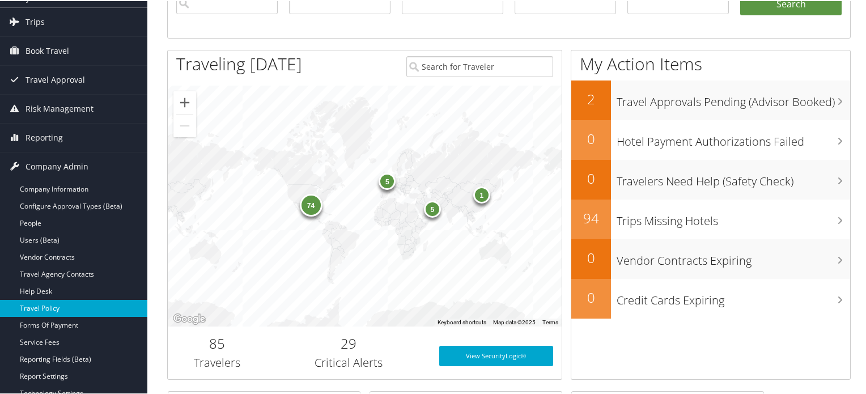 The height and width of the screenshot is (394, 866). What do you see at coordinates (44, 137) in the screenshot?
I see `span: Reporting` at bounding box center [44, 137].